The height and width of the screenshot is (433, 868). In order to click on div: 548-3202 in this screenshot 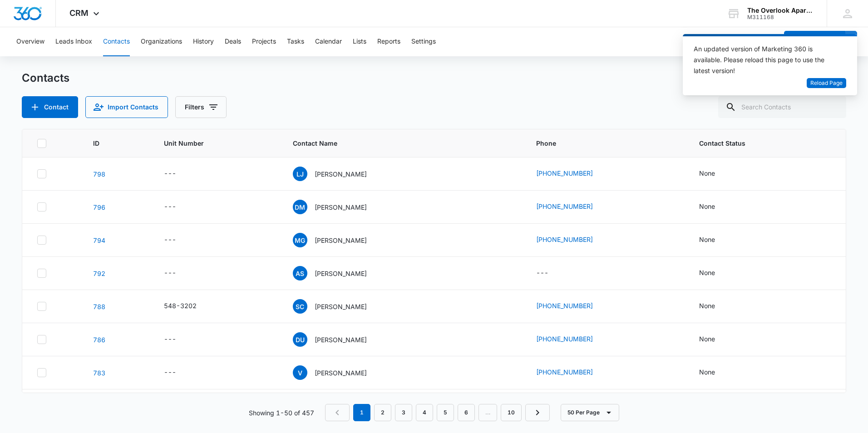, I will do `click(180, 305)`.